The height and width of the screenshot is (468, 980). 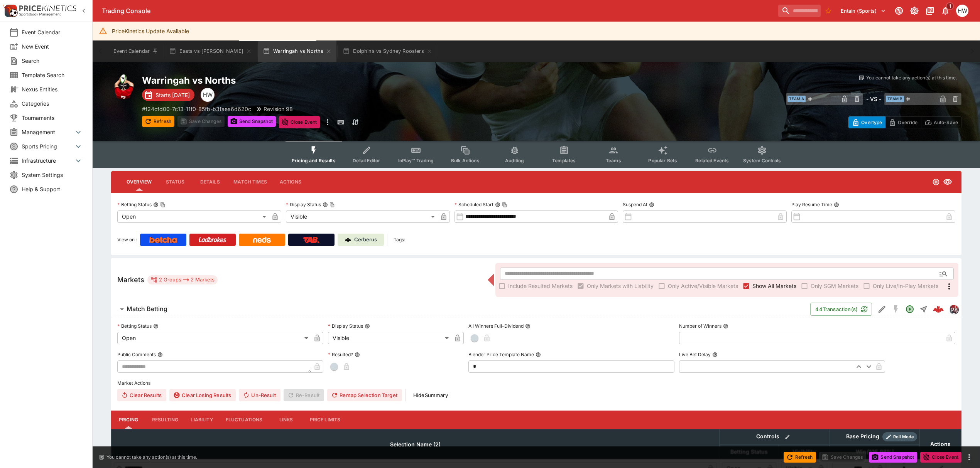 What do you see at coordinates (905, 123) in the screenshot?
I see `div: Start From` at bounding box center [905, 123].